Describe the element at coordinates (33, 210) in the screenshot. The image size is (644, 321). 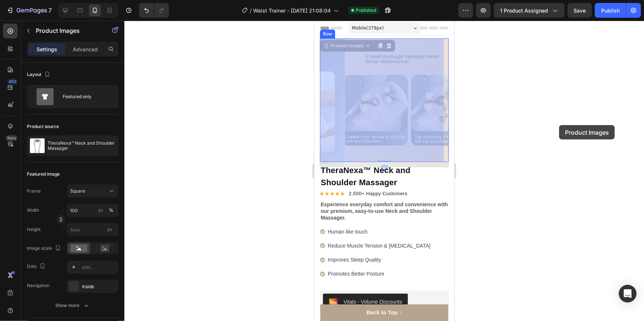
I see `label: Width` at that location.